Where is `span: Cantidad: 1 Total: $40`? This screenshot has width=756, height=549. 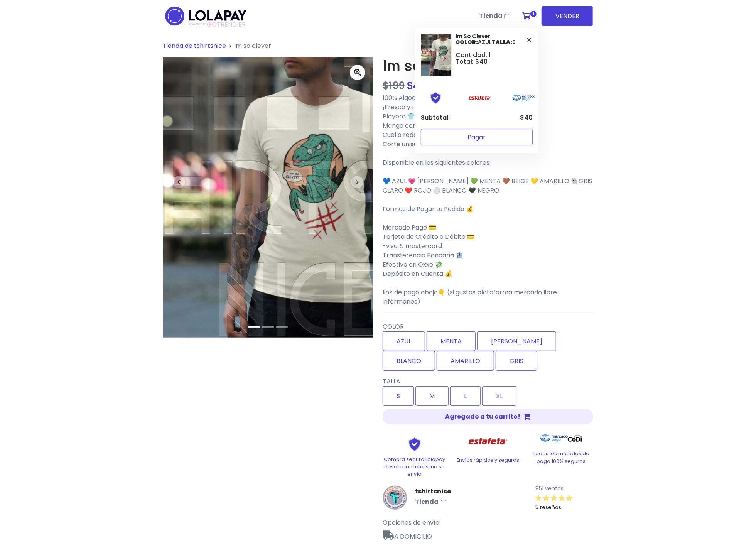
span: Cantidad: 1 Total: $40 is located at coordinates (473, 58).